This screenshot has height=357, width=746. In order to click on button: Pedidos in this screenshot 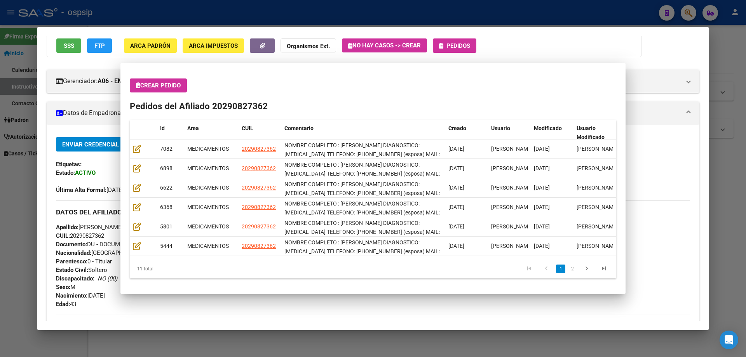, I will do `click(455, 45)`.